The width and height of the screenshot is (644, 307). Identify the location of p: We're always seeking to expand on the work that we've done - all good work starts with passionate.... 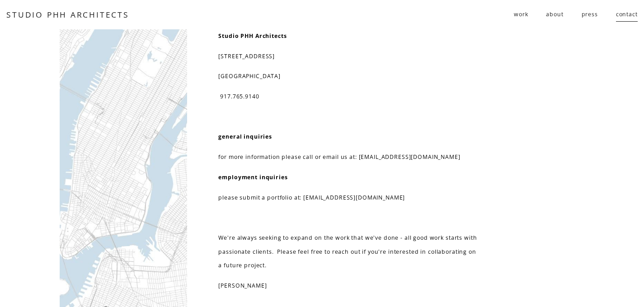
(348, 252).